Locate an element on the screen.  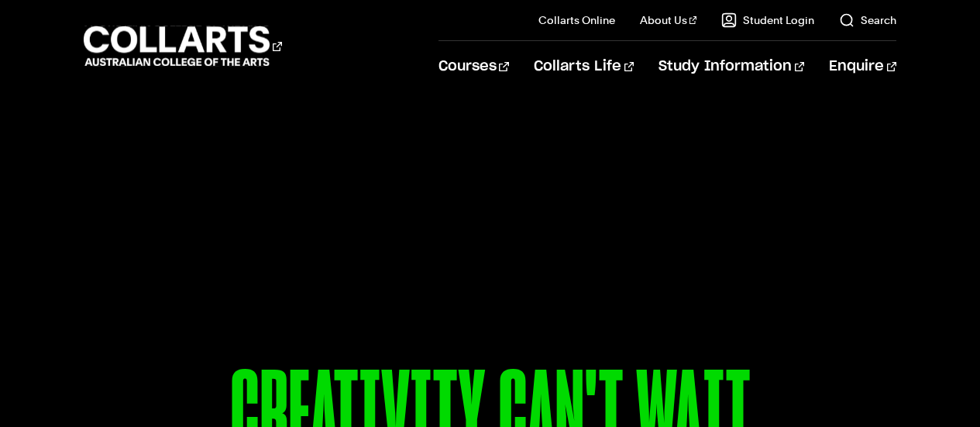
a: Collarts Life is located at coordinates (584, 67).